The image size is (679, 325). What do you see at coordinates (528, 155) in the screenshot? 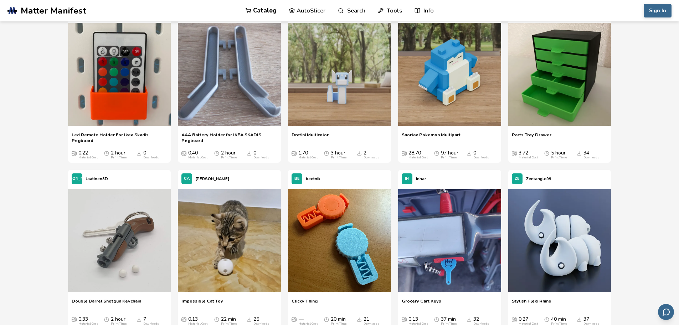
I see `div: 3.72` at bounding box center [528, 155].